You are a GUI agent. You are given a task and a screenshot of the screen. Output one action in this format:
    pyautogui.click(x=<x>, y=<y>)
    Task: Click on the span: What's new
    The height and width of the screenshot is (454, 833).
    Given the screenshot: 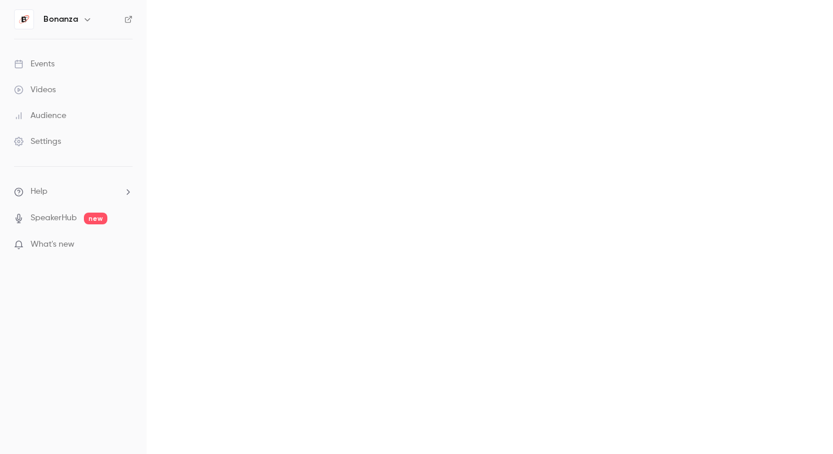 What is the action you would take?
    pyautogui.click(x=52, y=244)
    